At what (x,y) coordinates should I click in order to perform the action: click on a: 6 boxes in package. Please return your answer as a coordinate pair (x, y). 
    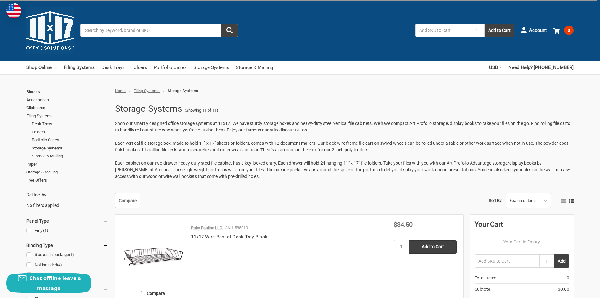
    Looking at the image, I should click on (67, 254).